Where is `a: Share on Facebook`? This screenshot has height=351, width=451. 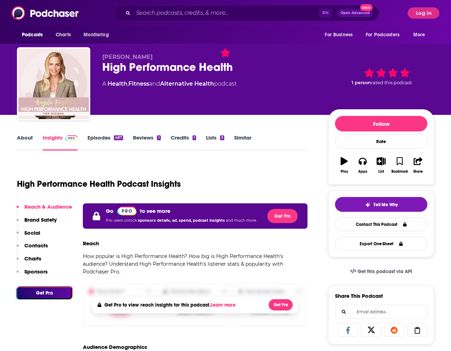 a: Share on Facebook is located at coordinates (348, 330).